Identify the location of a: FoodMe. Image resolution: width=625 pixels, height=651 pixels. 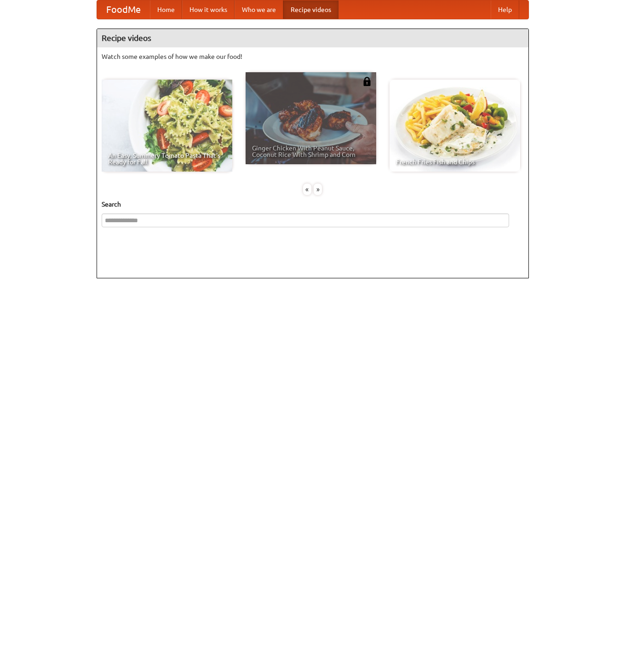
(123, 10).